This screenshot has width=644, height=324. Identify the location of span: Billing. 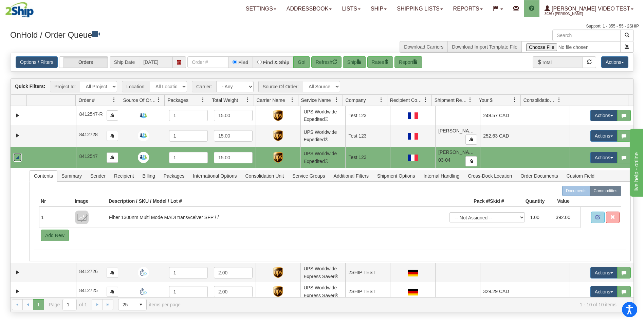
(149, 176).